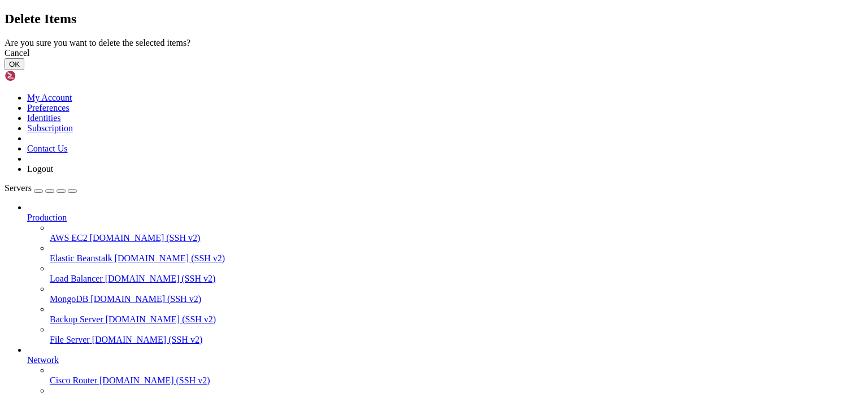 Image resolution: width=868 pixels, height=393 pixels. I want to click on x-row: File "/root/TIROAR/main.py", line 154, in <module>, so click(362, 38).